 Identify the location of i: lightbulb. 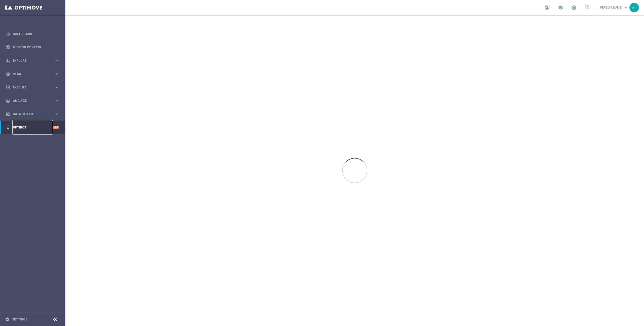
(8, 128).